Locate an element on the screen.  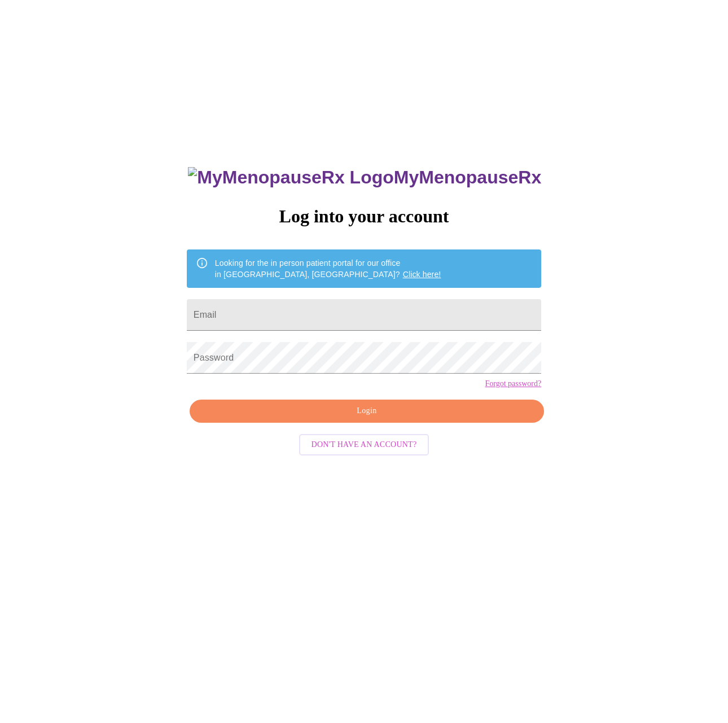
a: Forgot password? is located at coordinates (513, 384).